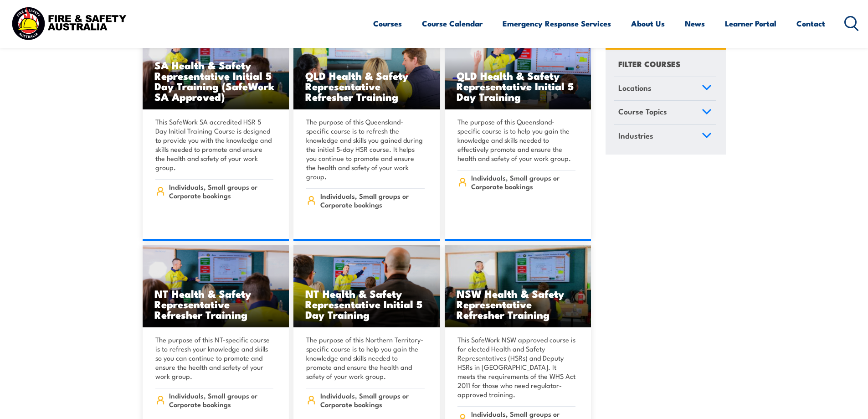 The image size is (868, 419). What do you see at coordinates (665, 89) in the screenshot?
I see `a: Locations` at bounding box center [665, 89].